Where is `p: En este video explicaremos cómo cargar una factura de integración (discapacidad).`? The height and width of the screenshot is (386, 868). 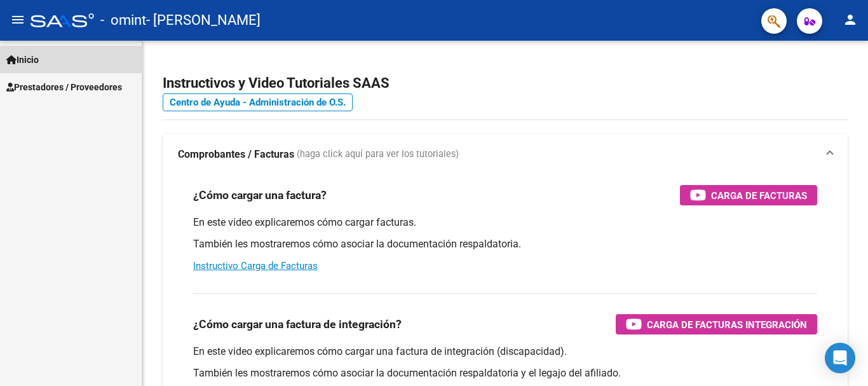 p: En este video explicaremos cómo cargar una factura de integración (discapacidad). is located at coordinates (505, 351).